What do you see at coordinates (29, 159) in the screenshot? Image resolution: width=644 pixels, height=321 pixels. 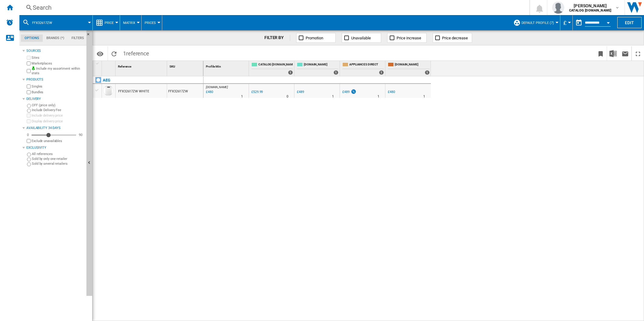 I see `input: Sold by only one retailer` at bounding box center [29, 159].